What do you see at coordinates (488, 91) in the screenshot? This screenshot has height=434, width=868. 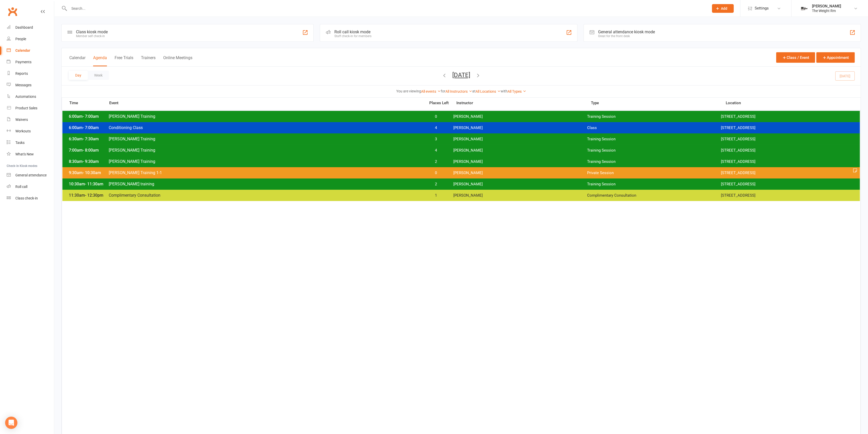 I see `a: All Locations` at bounding box center [488, 91].